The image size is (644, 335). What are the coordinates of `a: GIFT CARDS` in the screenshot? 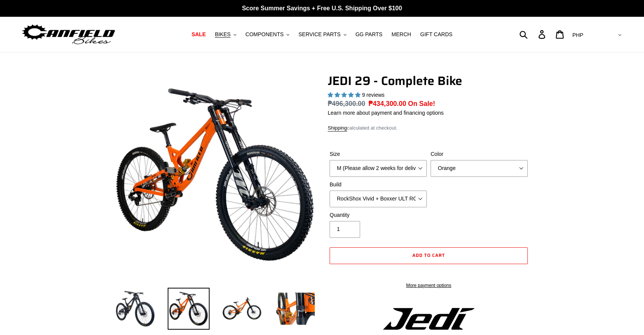 It's located at (437, 34).